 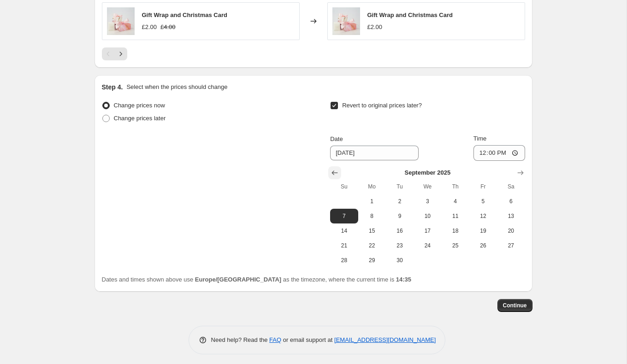 I want to click on span: Revert to original prices later?, so click(x=382, y=105).